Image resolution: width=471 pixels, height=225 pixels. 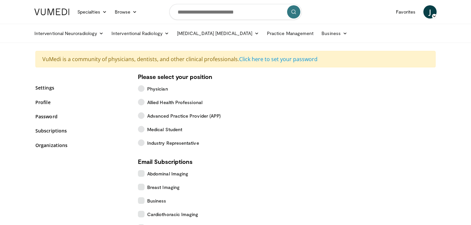 What do you see at coordinates (158, 89) in the screenshot?
I see `span: Physician` at bounding box center [158, 89].